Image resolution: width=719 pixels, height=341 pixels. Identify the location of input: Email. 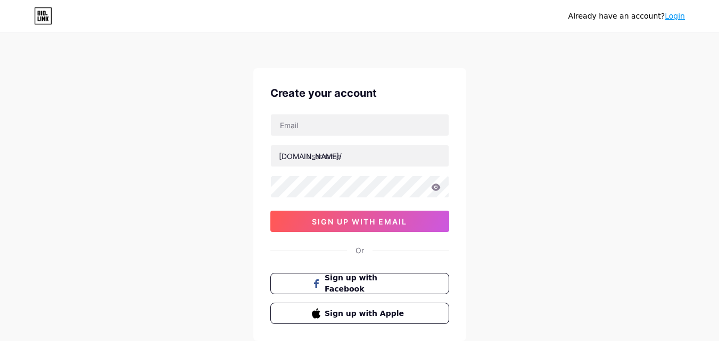
(360, 125).